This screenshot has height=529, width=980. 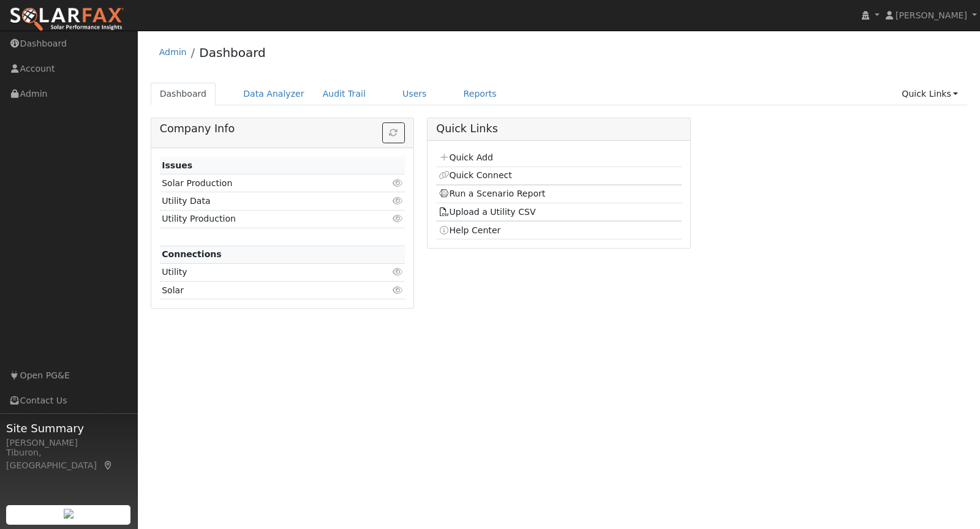 What do you see at coordinates (191, 254) in the screenshot?
I see `strong: Connections` at bounding box center [191, 254].